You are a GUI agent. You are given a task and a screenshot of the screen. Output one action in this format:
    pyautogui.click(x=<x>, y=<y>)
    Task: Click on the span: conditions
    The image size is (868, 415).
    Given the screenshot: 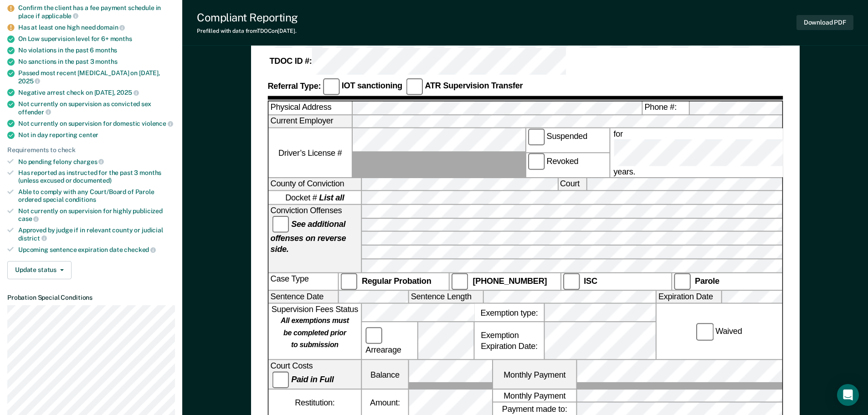 What is the action you would take?
    pyautogui.click(x=81, y=199)
    